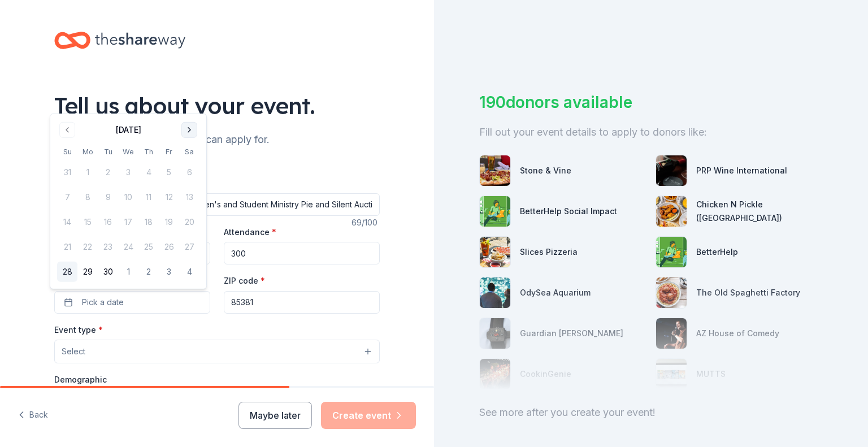 This screenshot has height=447, width=868. What do you see at coordinates (651, 102) in the screenshot?
I see `div: 190 donors available` at bounding box center [651, 102].